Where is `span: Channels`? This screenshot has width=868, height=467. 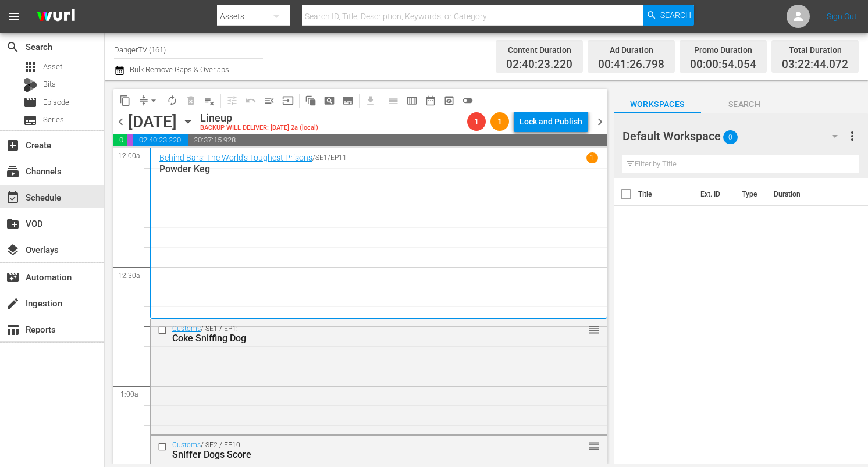
span: Channels is located at coordinates (13, 172).